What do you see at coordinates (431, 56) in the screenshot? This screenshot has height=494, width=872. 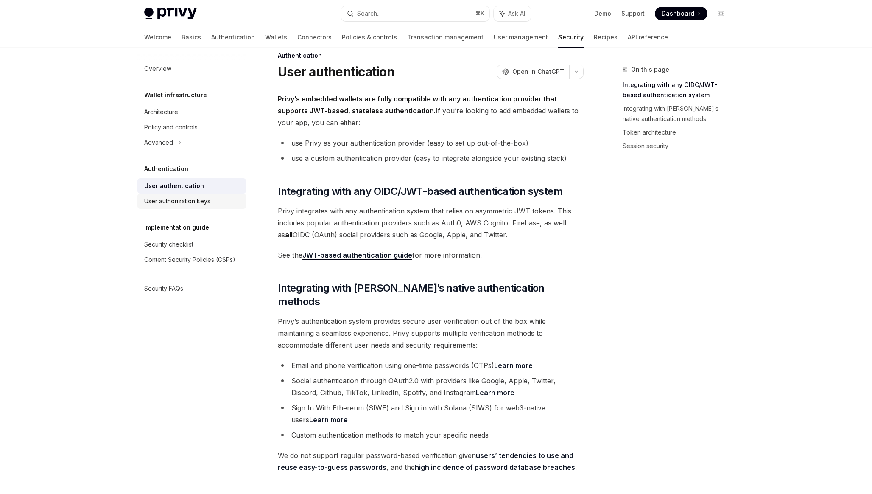 I see `div: Authentication` at bounding box center [431, 56].